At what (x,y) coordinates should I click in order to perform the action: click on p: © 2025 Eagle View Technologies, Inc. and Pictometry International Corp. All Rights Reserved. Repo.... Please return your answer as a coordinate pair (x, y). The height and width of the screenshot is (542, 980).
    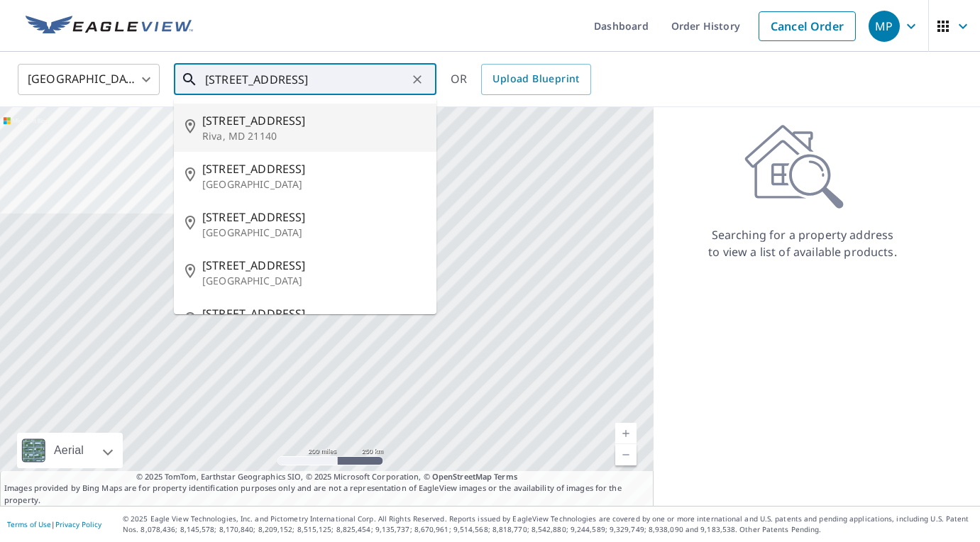
    Looking at the image, I should click on (548, 524).